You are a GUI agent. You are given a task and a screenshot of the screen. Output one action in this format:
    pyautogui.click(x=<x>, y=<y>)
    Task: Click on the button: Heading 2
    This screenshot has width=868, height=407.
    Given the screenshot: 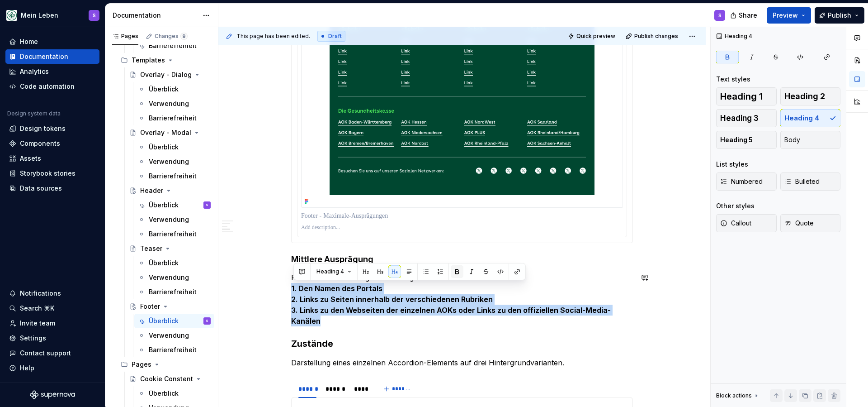 What is the action you would take?
    pyautogui.click(x=810, y=96)
    